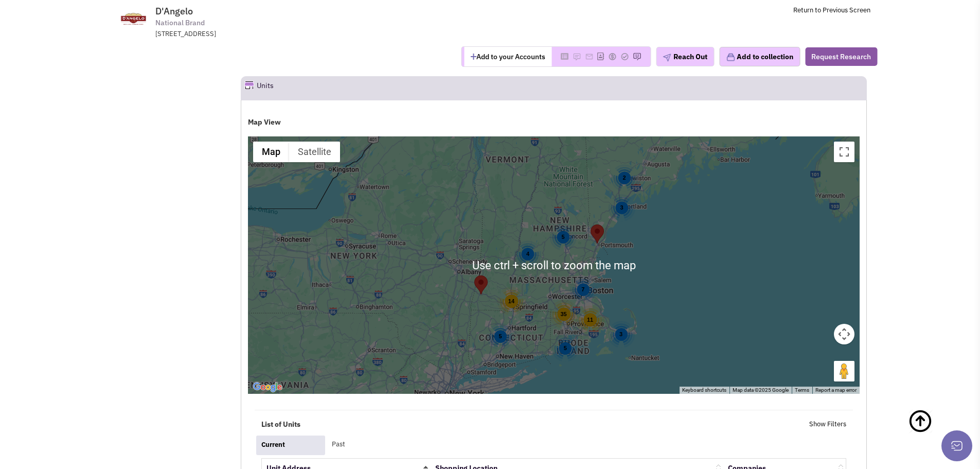 This screenshot has height=469, width=980. I want to click on a: Terms (opens in new tab), so click(802, 390).